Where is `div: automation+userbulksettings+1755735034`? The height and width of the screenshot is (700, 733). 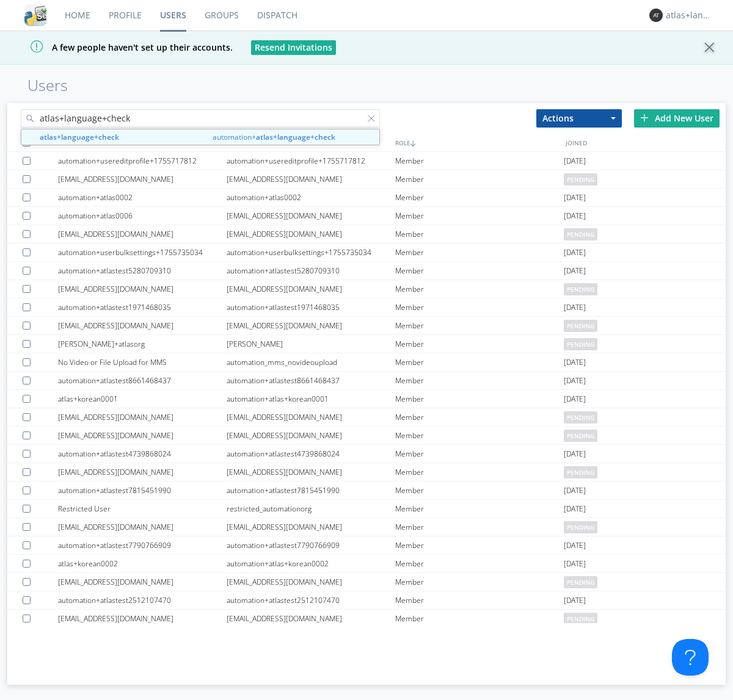
div: automation+userbulksettings+1755735034 is located at coordinates (311, 252).